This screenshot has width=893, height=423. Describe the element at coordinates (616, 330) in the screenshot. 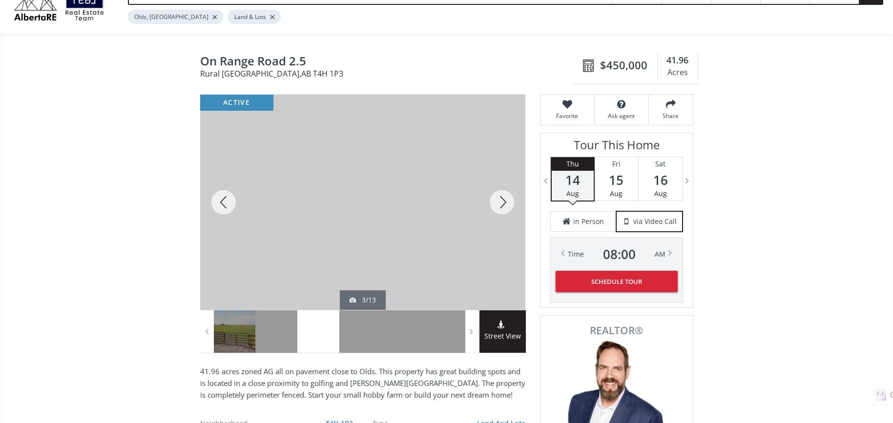

I see `span: REALTOR®` at that location.